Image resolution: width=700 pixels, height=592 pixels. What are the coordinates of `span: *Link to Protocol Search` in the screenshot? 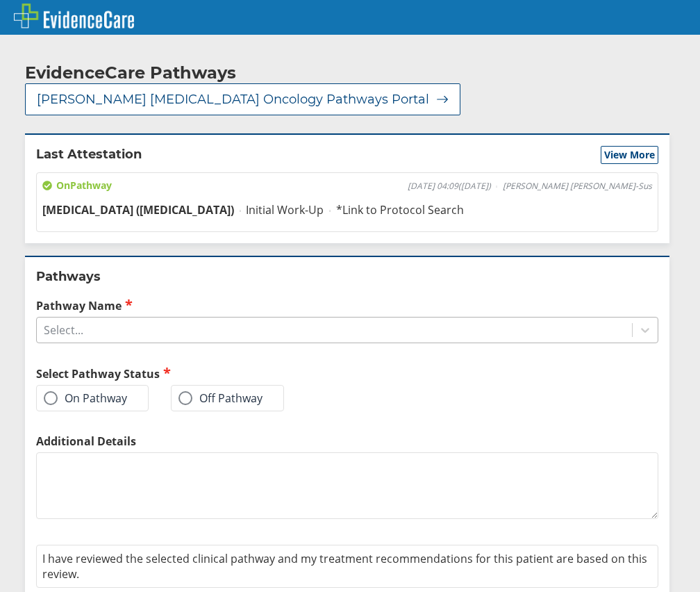 It's located at (399, 210).